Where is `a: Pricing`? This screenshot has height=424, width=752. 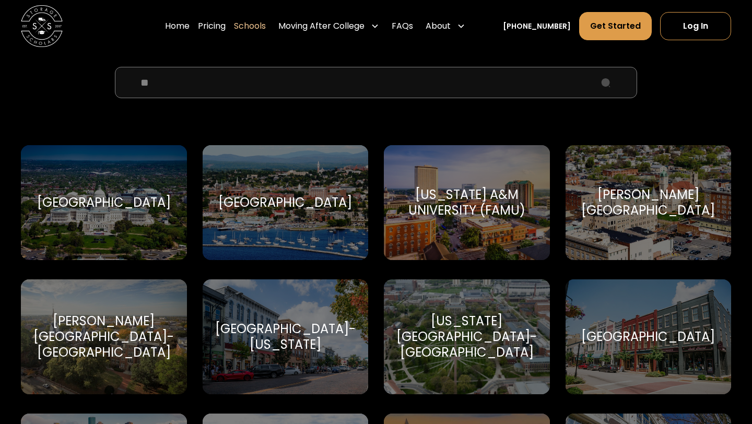
a: Pricing is located at coordinates (211, 26).